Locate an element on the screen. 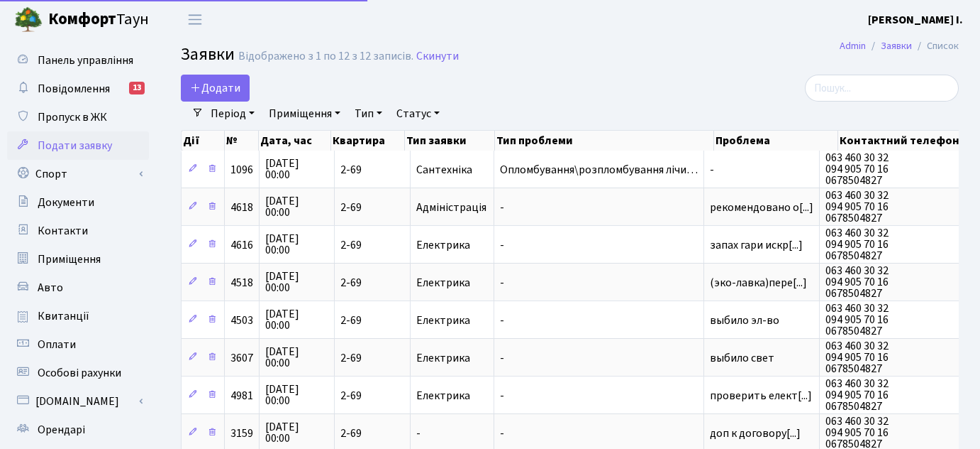 Image resolution: width=980 pixels, height=449 pixels. img: logo.png is located at coordinates (28, 20).